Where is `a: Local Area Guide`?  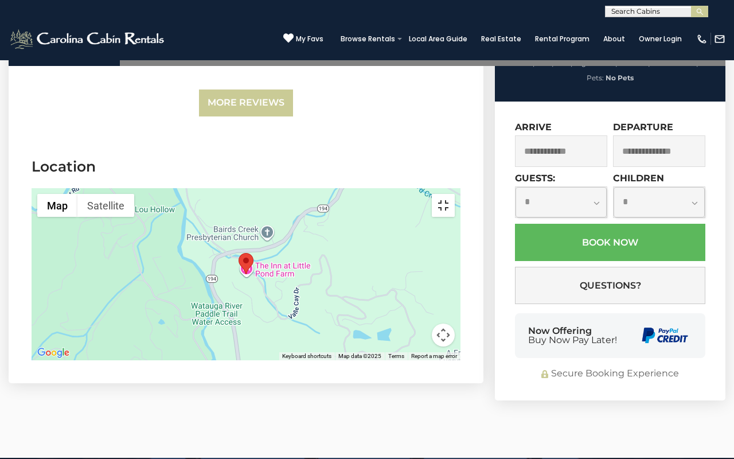 a: Local Area Guide is located at coordinates (438, 39).